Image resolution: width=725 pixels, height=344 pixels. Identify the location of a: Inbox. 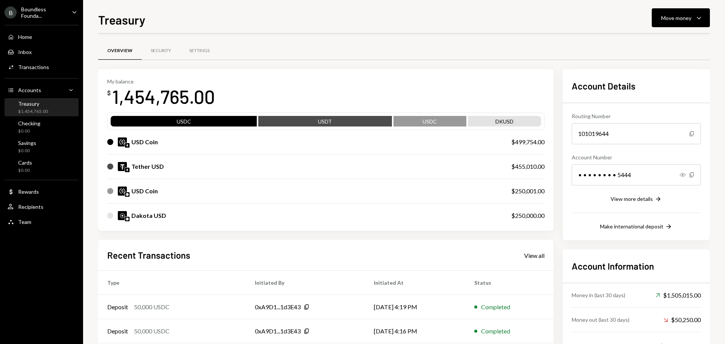
(42, 52).